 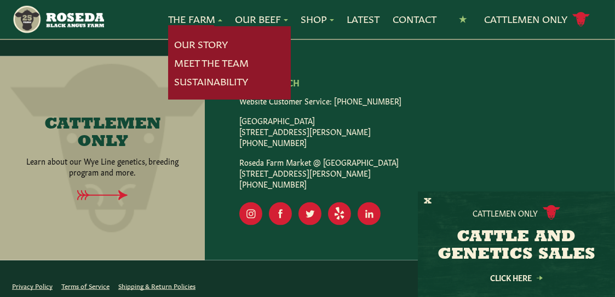 I want to click on a: Visit Our Facebook Page, so click(x=280, y=214).